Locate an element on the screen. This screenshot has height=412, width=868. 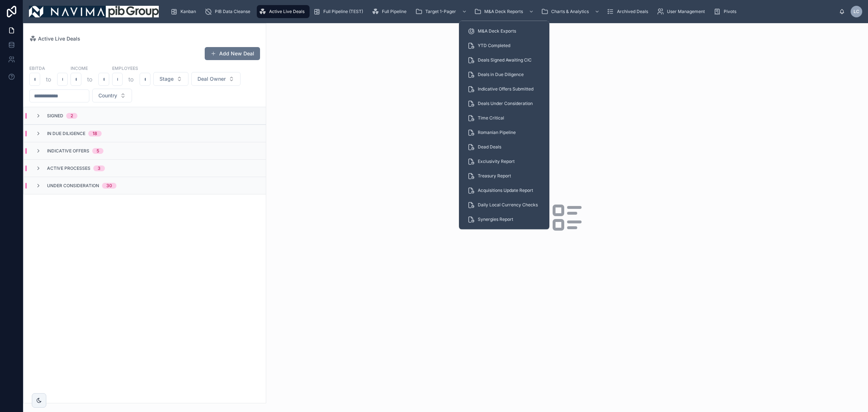
div: 5 is located at coordinates (98, 151).